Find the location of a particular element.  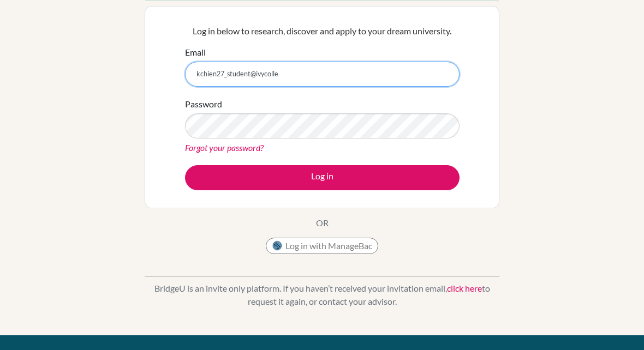

p: OR is located at coordinates (322, 223).